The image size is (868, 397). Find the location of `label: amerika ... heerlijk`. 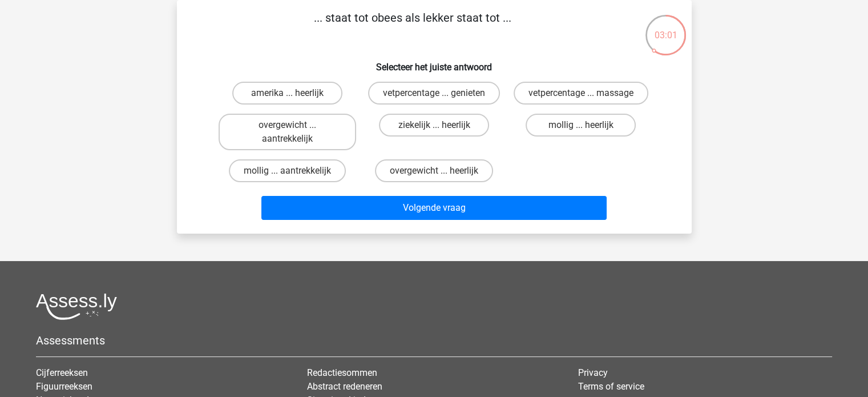

label: amerika ... heerlijk is located at coordinates (287, 93).